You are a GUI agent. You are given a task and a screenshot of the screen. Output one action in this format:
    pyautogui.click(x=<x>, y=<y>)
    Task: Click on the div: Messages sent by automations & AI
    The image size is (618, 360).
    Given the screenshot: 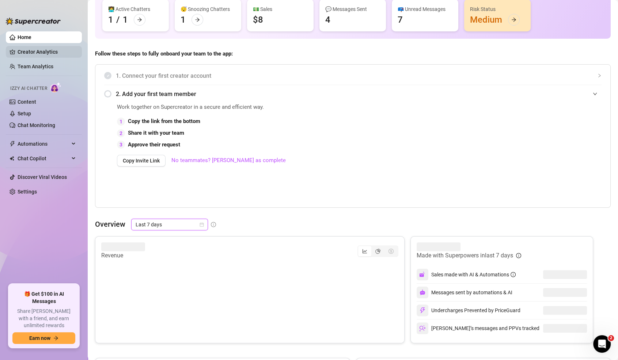 What is the action you would take?
    pyautogui.click(x=464, y=293)
    